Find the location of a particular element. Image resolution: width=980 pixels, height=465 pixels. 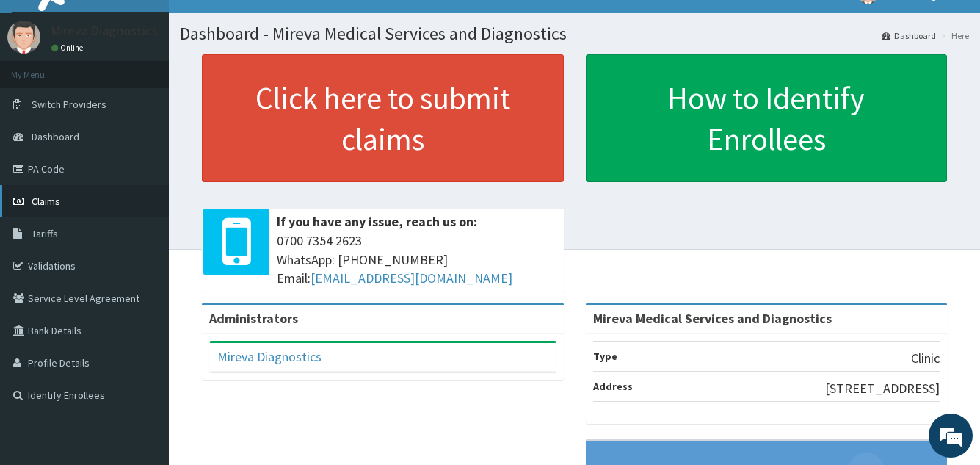

strong: Mireva Medical Services and Diagnostics is located at coordinates (712, 318).